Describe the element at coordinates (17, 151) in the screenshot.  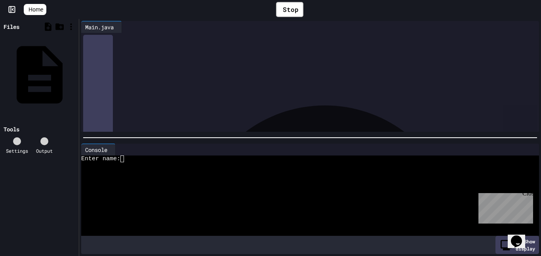
I see `div: Settings` at that location.